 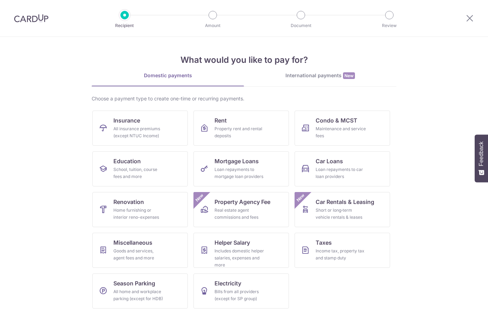 What do you see at coordinates (242, 202) in the screenshot?
I see `span: Property Agency Fee` at bounding box center [242, 202].